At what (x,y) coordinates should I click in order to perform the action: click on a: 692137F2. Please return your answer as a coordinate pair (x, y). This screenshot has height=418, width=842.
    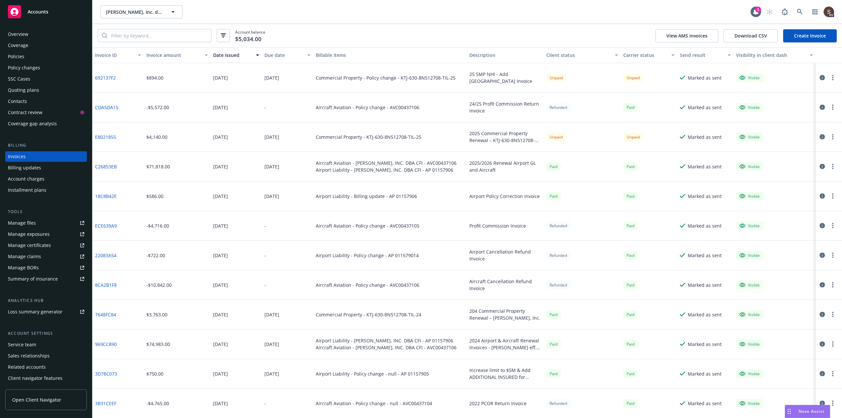
    Looking at the image, I should click on (105, 78).